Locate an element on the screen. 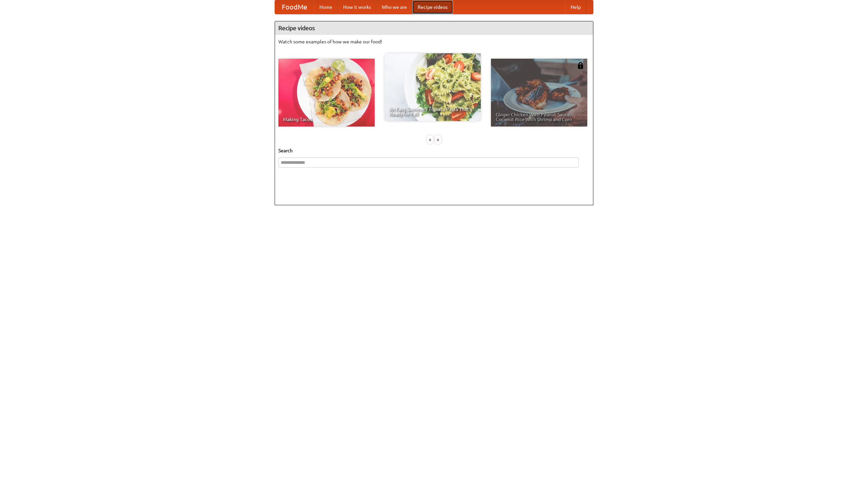 The image size is (868, 480). a: An Easy, Summery Tomato Pasta That's Ready for Fall is located at coordinates (433, 88).